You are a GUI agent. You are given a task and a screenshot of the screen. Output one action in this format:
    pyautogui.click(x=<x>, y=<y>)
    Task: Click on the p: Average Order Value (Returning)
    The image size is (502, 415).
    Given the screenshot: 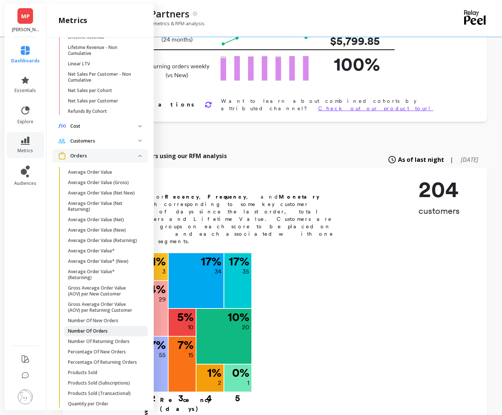 What is the action you would take?
    pyautogui.click(x=102, y=240)
    